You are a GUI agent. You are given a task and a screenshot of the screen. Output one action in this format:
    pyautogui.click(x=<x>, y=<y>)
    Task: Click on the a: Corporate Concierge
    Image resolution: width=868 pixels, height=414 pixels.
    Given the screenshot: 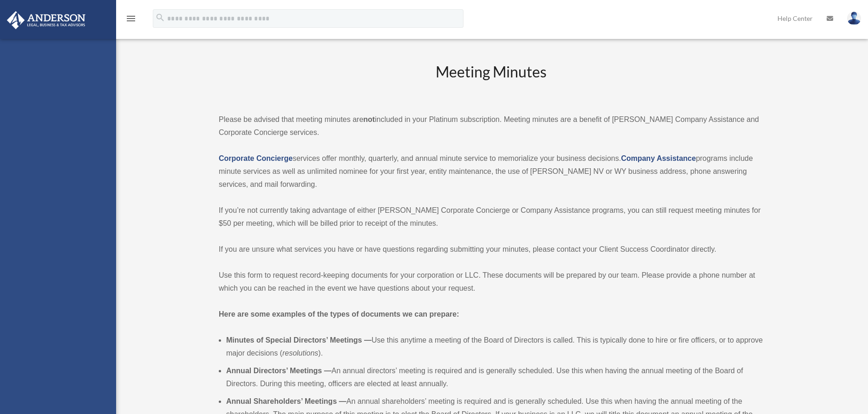 What is the action you would take?
    pyautogui.click(x=256, y=159)
    